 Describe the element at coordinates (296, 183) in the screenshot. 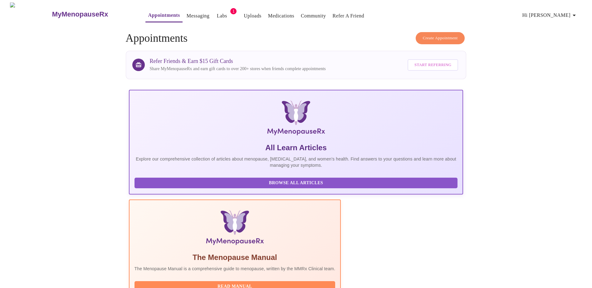

I see `button: Browse All Articles` at that location.